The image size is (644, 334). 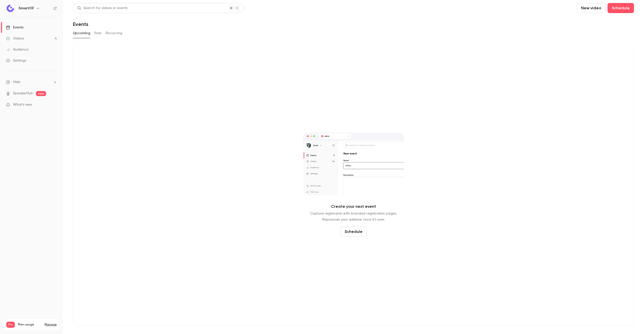 I want to click on div: Audience, so click(x=17, y=50).